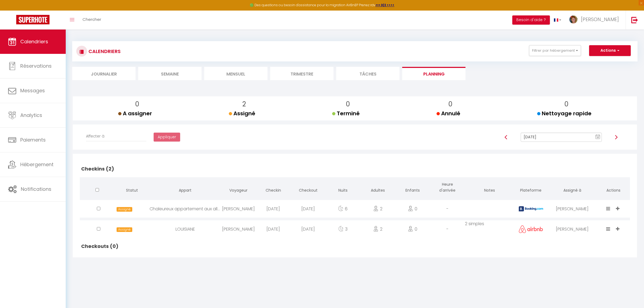 This screenshot has width=644, height=308. I want to click on button: Filtrer par hébergement, so click(555, 51).